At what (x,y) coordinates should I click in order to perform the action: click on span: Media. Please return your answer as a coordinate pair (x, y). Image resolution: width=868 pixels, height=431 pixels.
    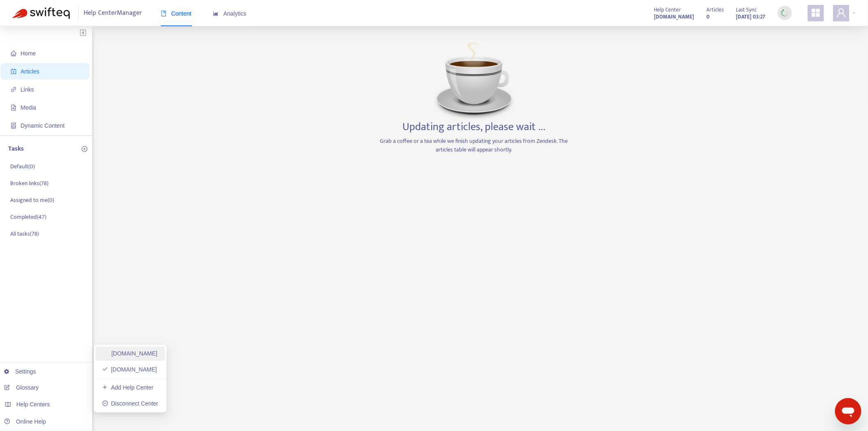
    Looking at the image, I should click on (28, 107).